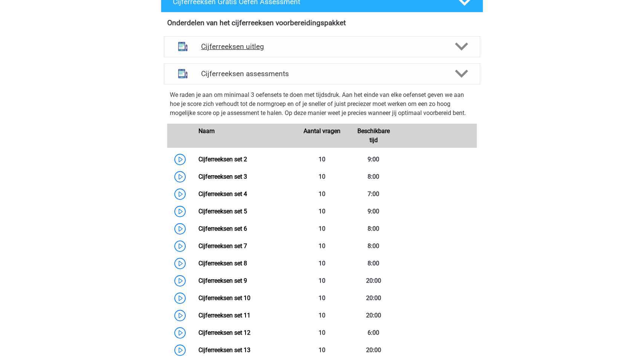  What do you see at coordinates (224, 297) in the screenshot?
I see `a: Cijferreeksen set 10` at bounding box center [224, 297].